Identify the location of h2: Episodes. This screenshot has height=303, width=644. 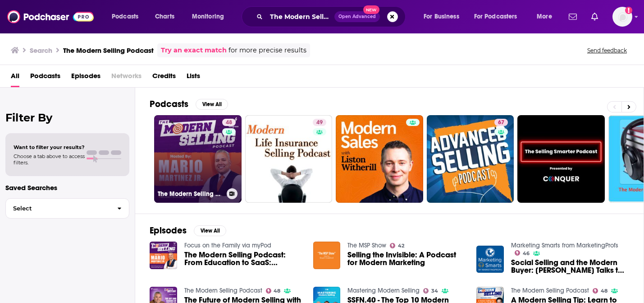
(168, 230).